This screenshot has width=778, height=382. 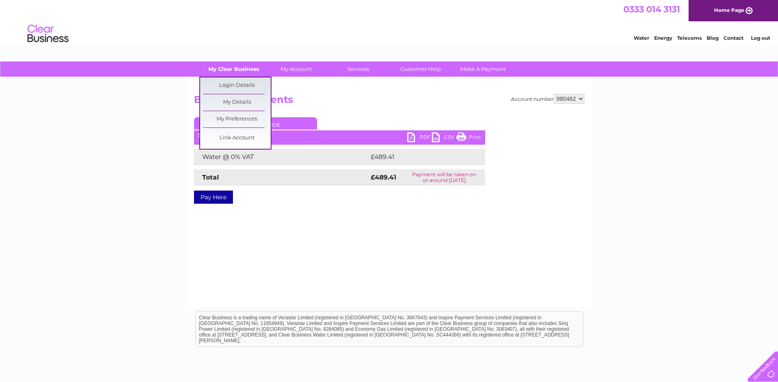 I want to click on a: 0333 014 3131, so click(x=652, y=9).